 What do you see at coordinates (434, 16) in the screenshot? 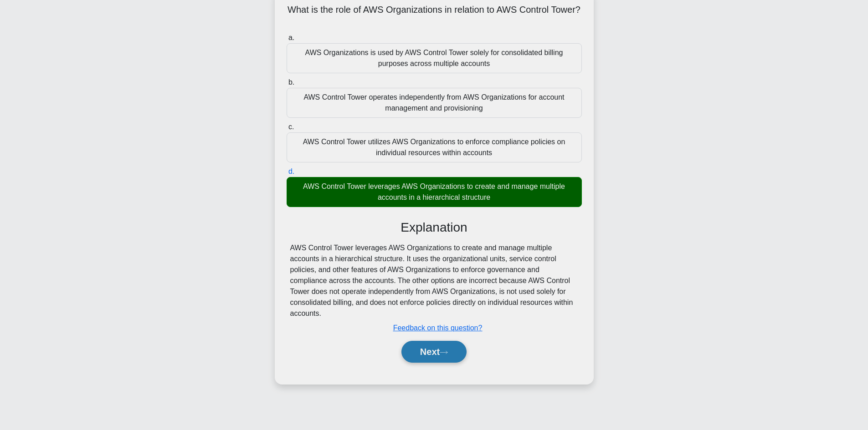
I see `h5: What is the role of AWS Organizations in relation to AWS Control Tower?` at bounding box center [434, 16].